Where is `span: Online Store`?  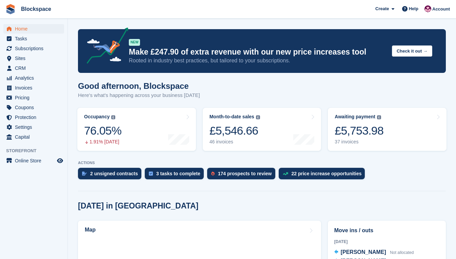 span: Online Store is located at coordinates (35, 161).